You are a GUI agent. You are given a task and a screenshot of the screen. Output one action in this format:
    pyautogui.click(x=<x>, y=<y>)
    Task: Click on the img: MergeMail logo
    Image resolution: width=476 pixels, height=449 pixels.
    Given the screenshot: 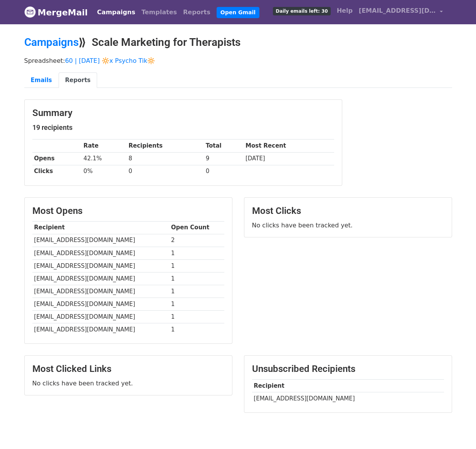 What is the action you would take?
    pyautogui.click(x=30, y=12)
    